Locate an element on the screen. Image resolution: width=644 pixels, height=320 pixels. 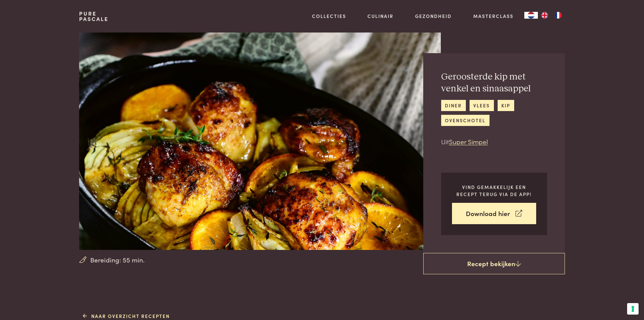
a: Gezondheid is located at coordinates (434, 16).